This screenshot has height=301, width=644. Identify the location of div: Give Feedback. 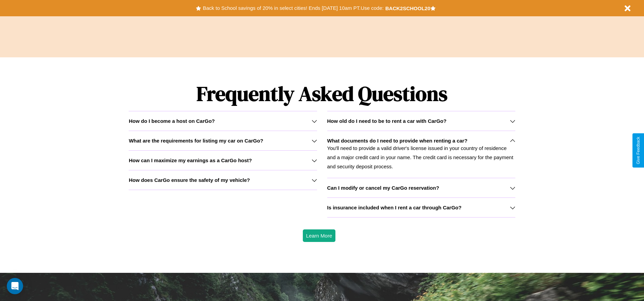
(638, 150).